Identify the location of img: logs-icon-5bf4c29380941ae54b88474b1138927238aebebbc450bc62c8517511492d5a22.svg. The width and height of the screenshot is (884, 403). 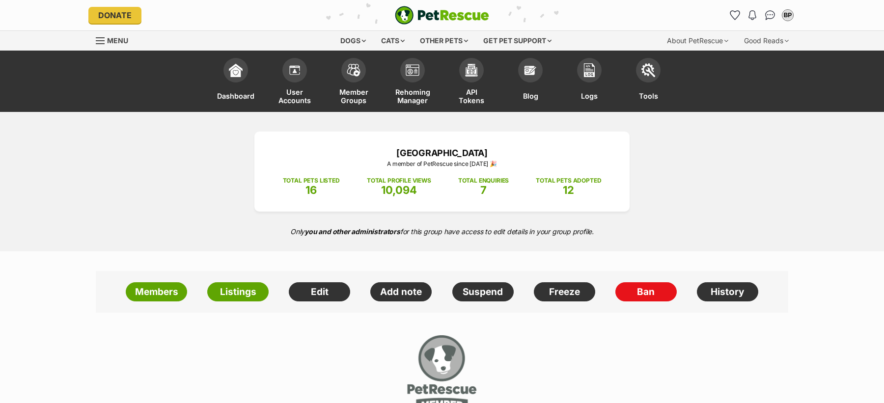
(589, 70).